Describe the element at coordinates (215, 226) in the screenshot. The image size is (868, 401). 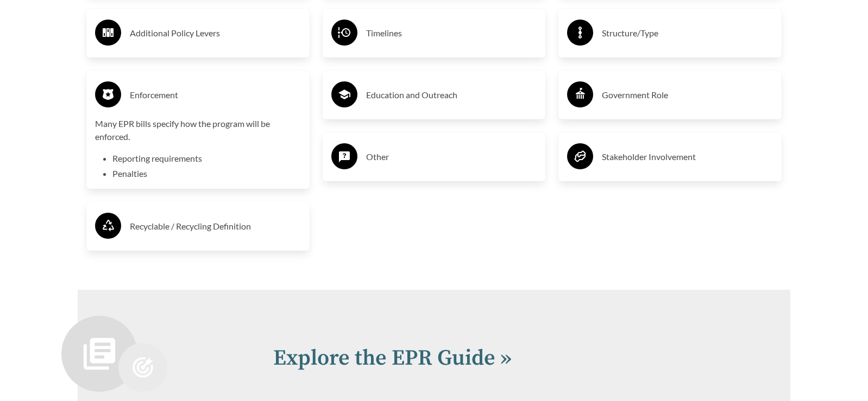
I see `h3: Recyclable / Recycling Definition` at that location.